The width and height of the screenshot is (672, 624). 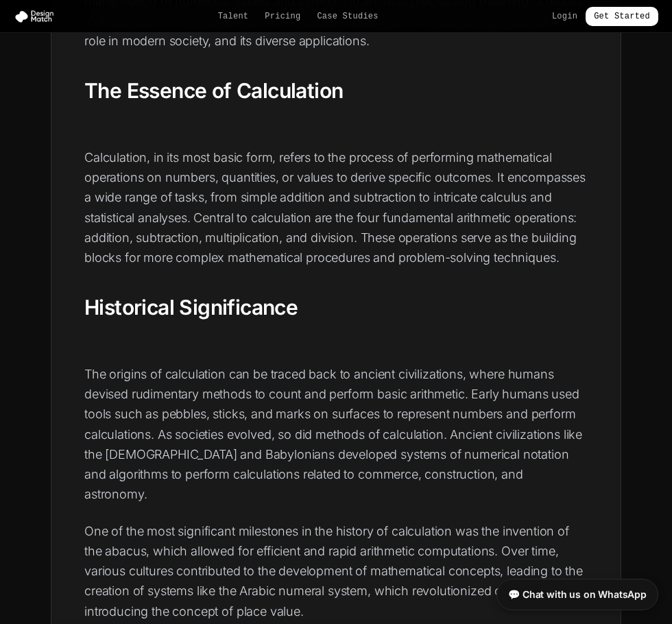 What do you see at coordinates (577, 594) in the screenshot?
I see `a: 💬 Chat with us on WhatsApp` at bounding box center [577, 594].